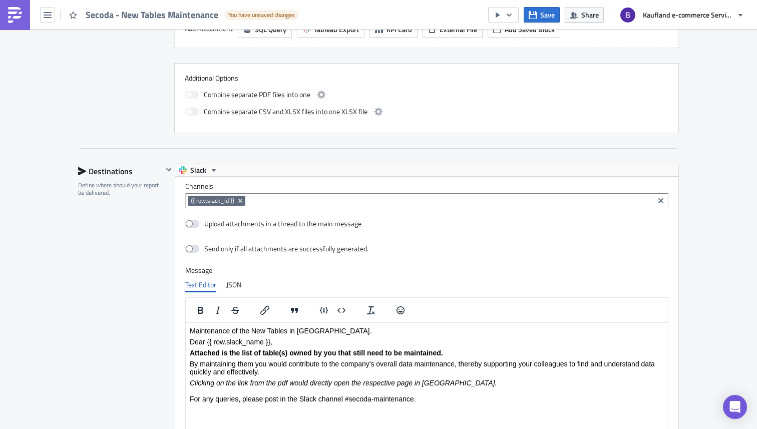 The image size is (757, 429). I want to click on button: Clear selected items, so click(661, 201).